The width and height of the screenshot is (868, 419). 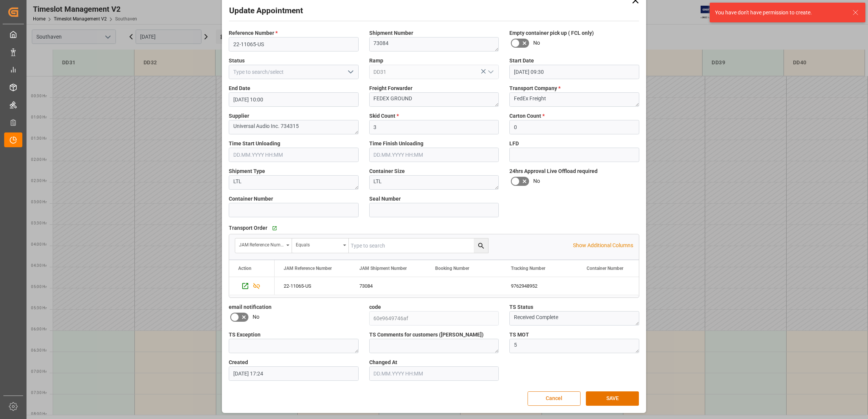 I want to click on span: code, so click(x=375, y=307).